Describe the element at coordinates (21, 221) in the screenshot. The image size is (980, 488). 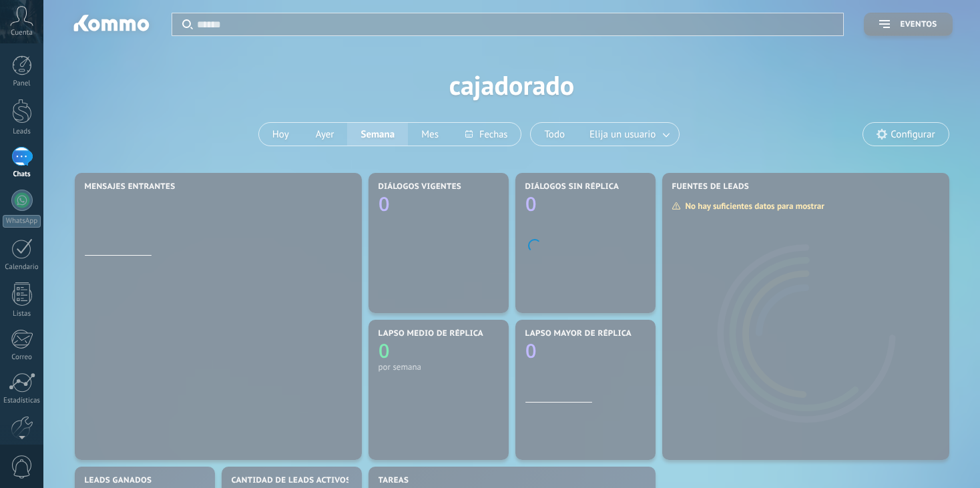
I see `div: WhatsApp` at that location.